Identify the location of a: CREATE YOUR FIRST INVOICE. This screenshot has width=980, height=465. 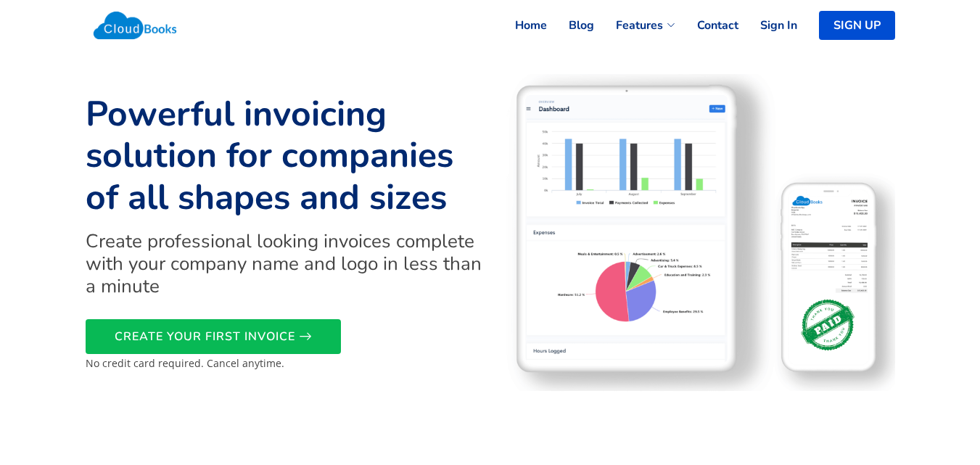
(213, 337).